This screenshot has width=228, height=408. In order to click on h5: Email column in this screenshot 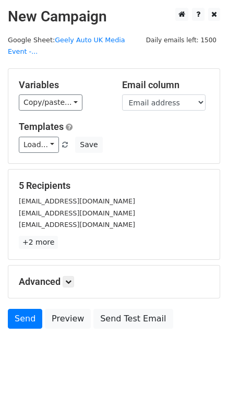, I will do `click(166, 85)`.